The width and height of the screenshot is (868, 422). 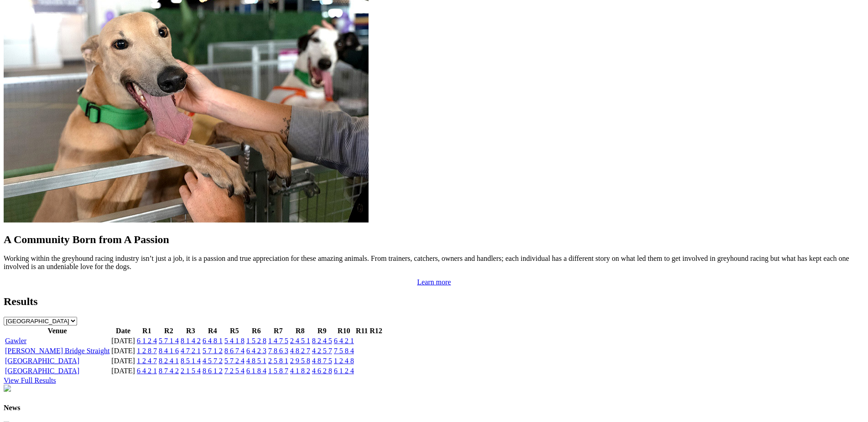 What do you see at coordinates (147, 331) in the screenshot?
I see `th: R1` at bounding box center [147, 331].